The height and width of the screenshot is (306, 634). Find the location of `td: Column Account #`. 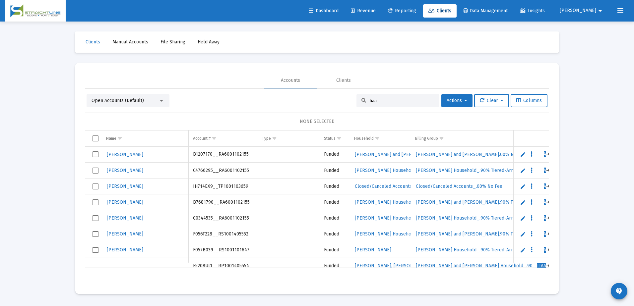

td: Column Account # is located at coordinates (223, 139).